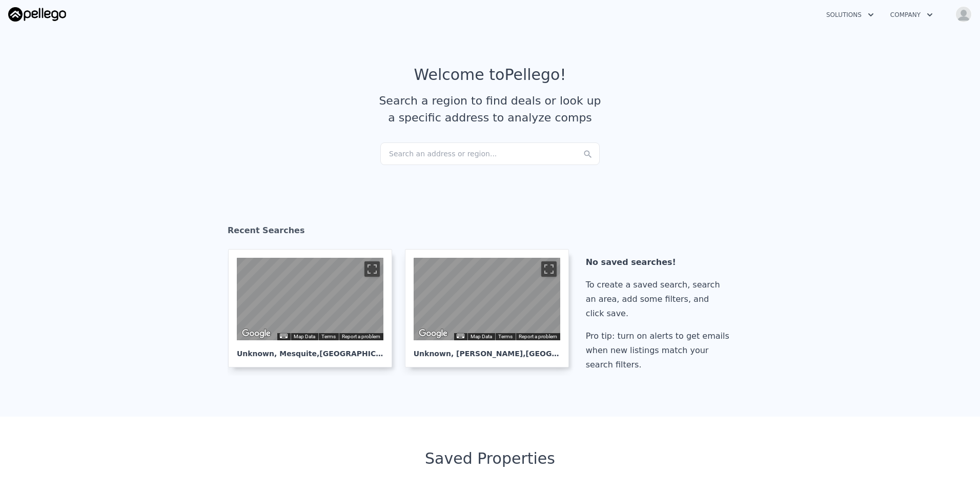 The height and width of the screenshot is (493, 980). What do you see at coordinates (659, 263) in the screenshot?
I see `div: No saved searches!` at bounding box center [659, 263].